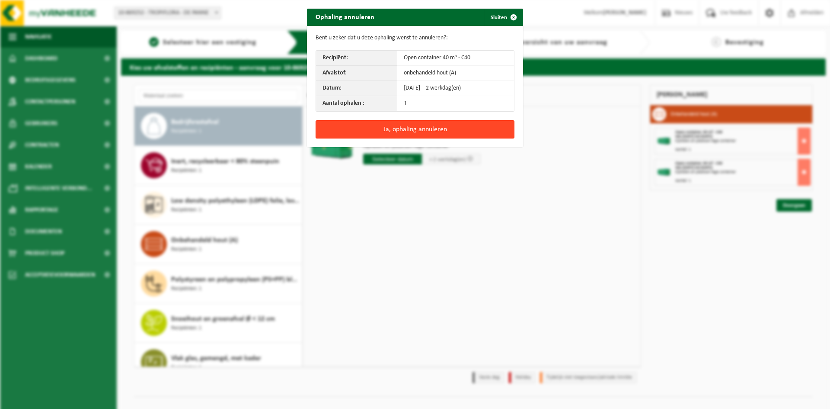  Describe the element at coordinates (415, 129) in the screenshot. I see `button: Ja, ophaling annuleren` at that location.